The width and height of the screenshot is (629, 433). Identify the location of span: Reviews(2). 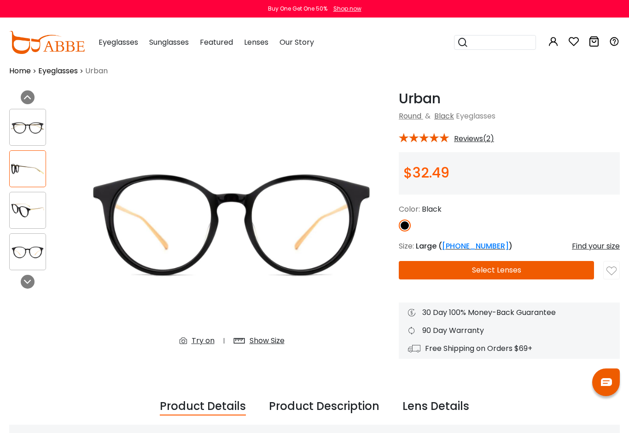
(474, 139).